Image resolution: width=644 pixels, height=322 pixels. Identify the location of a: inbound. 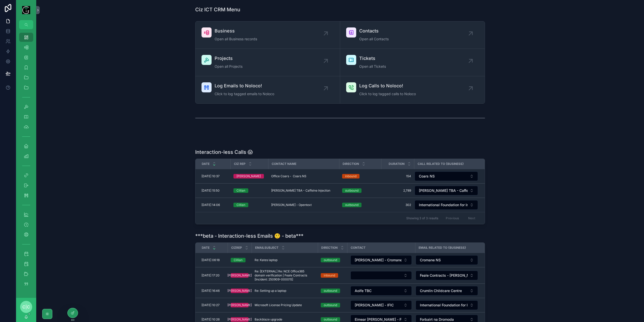
(360, 176).